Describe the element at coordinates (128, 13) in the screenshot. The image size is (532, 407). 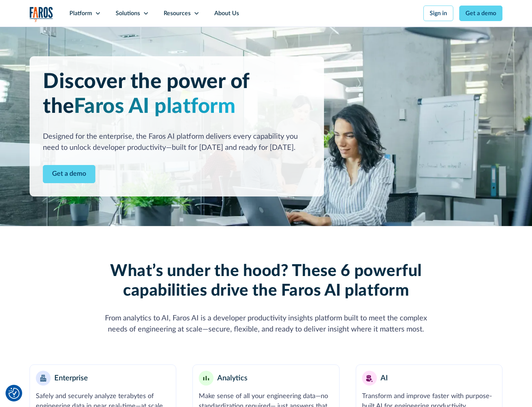
I see `div: Solutions` at that location.